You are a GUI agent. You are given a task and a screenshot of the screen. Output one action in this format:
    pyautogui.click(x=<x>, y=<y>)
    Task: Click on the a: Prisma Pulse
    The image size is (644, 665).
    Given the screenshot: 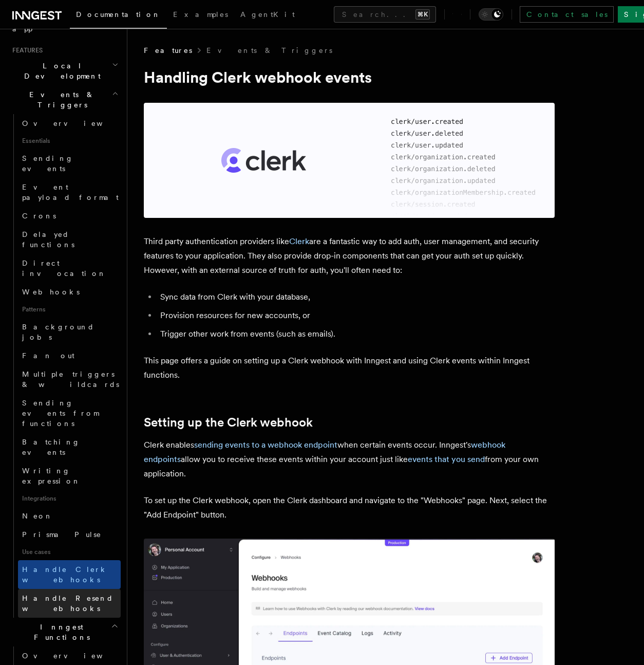 What is the action you would take?
    pyautogui.click(x=70, y=534)
    